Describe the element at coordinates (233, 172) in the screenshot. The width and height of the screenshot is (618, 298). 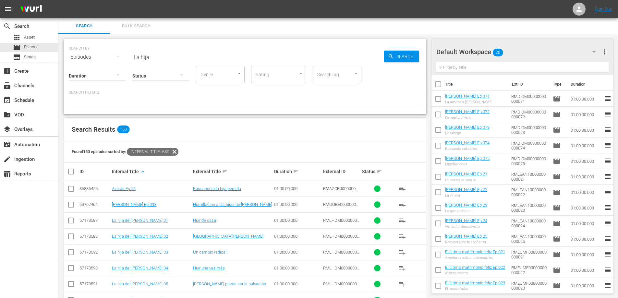
I see `div: External Title` at that location.